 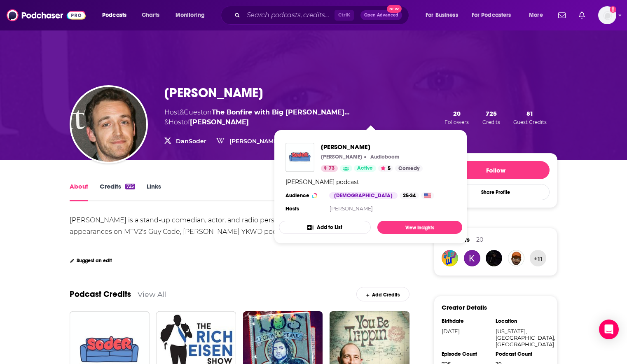 I want to click on div: 20, so click(x=479, y=239).